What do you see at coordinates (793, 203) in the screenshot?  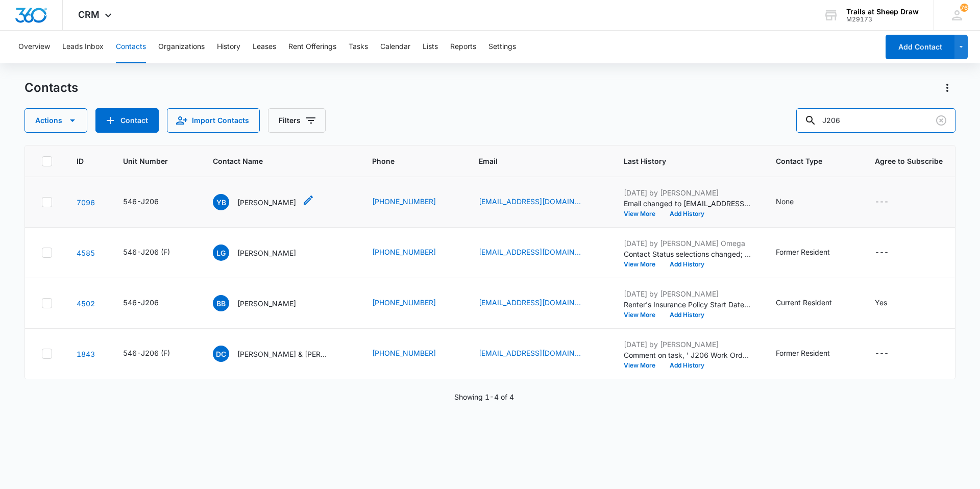 I see `div: Contact Type - None - Select to Edit Field` at bounding box center [793, 203].